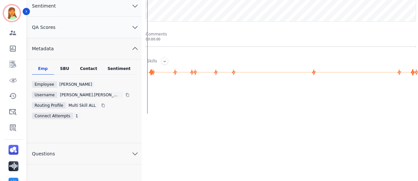 This screenshot has width=418, height=181. Describe the element at coordinates (12, 13) in the screenshot. I see `img: Bordered avatar` at that location.